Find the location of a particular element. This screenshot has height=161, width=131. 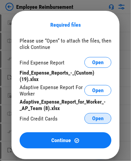

div: Find Credit Cards is located at coordinates (39, 119).